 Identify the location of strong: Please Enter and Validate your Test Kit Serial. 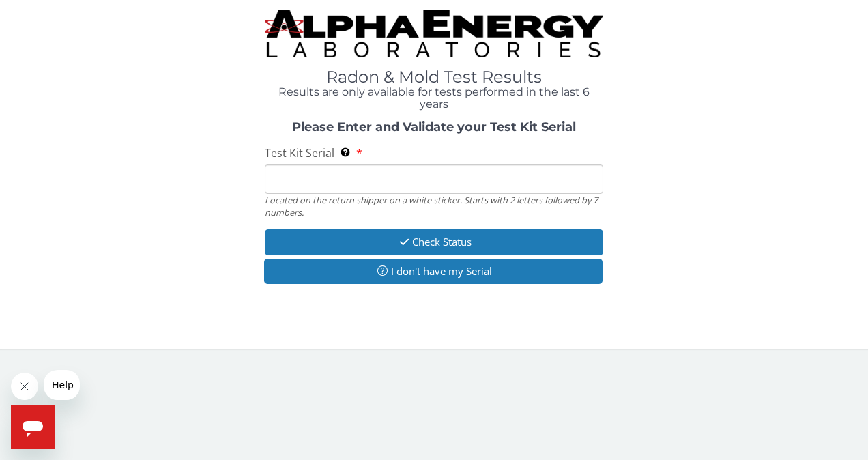
(434, 127).